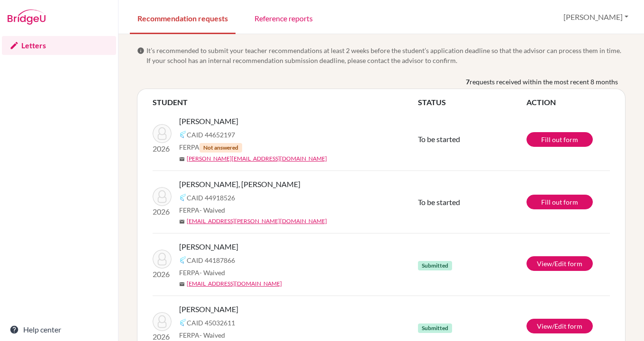 The height and width of the screenshot is (341, 644). I want to click on a: Help center, so click(59, 330).